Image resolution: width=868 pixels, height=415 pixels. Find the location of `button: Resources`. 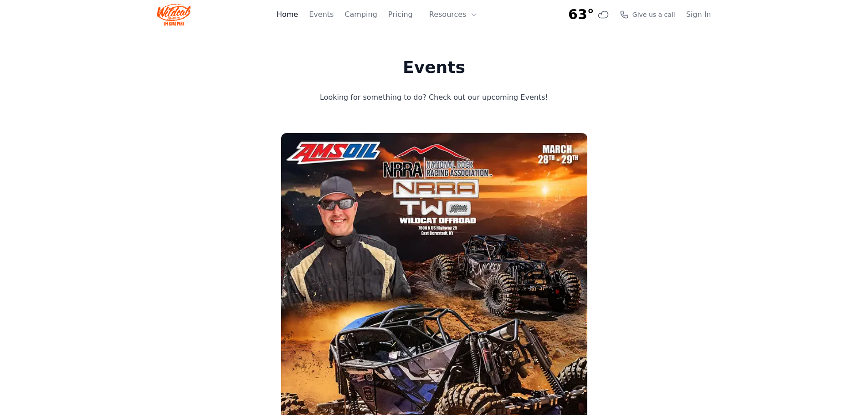

button: Resources is located at coordinates (453, 14).